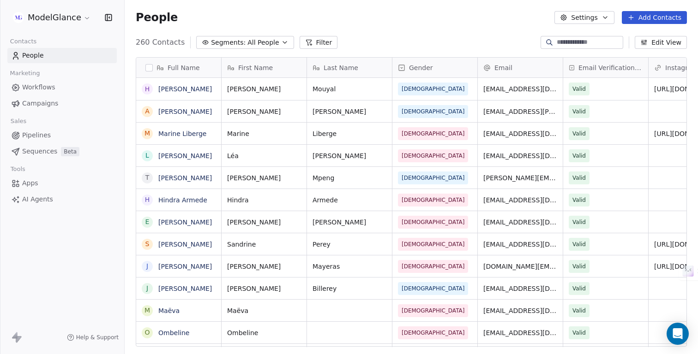  What do you see at coordinates (97, 338) in the screenshot?
I see `span: Help & Support` at bounding box center [97, 338].